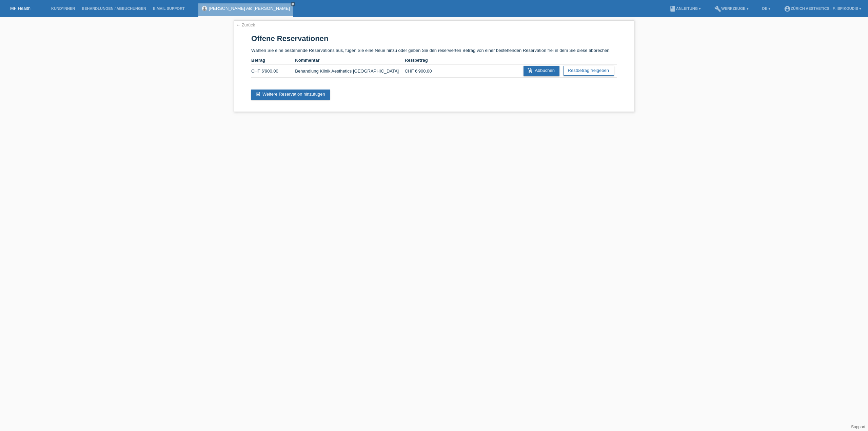 Image resolution: width=868 pixels, height=431 pixels. I want to click on h1: Offene Reservationen, so click(434, 38).